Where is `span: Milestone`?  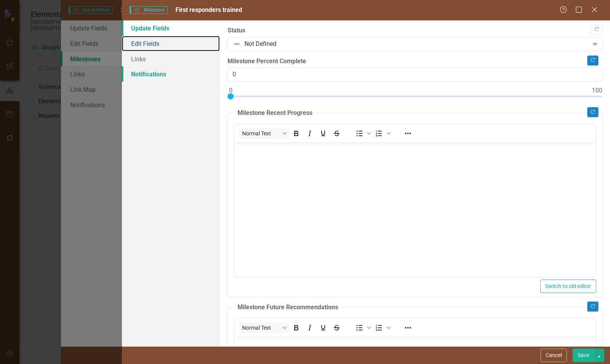 span: Milestone is located at coordinates (148, 10).